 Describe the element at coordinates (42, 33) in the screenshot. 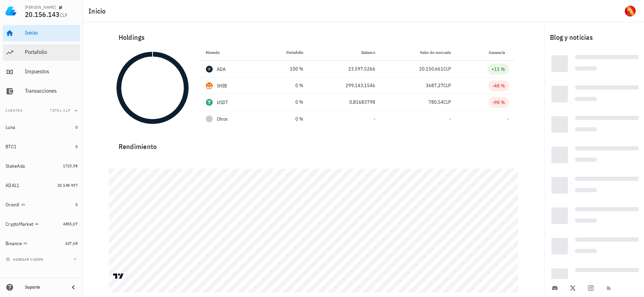

I see `a: Inicio` at that location.